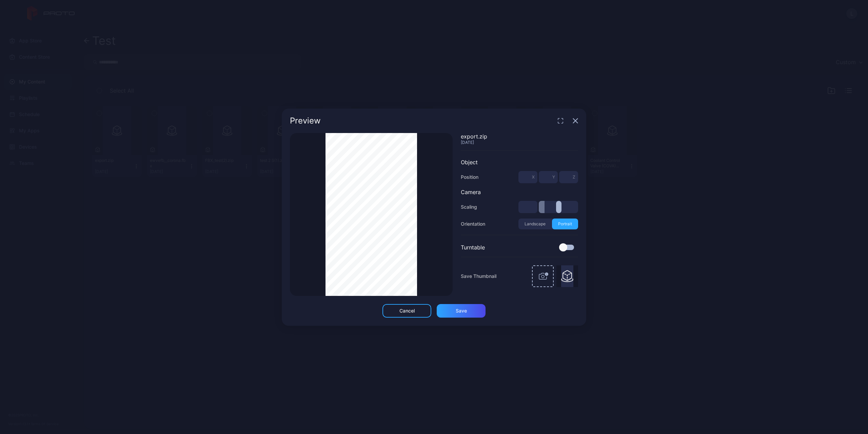 This screenshot has width=868, height=434. I want to click on div: Object, so click(519, 162).